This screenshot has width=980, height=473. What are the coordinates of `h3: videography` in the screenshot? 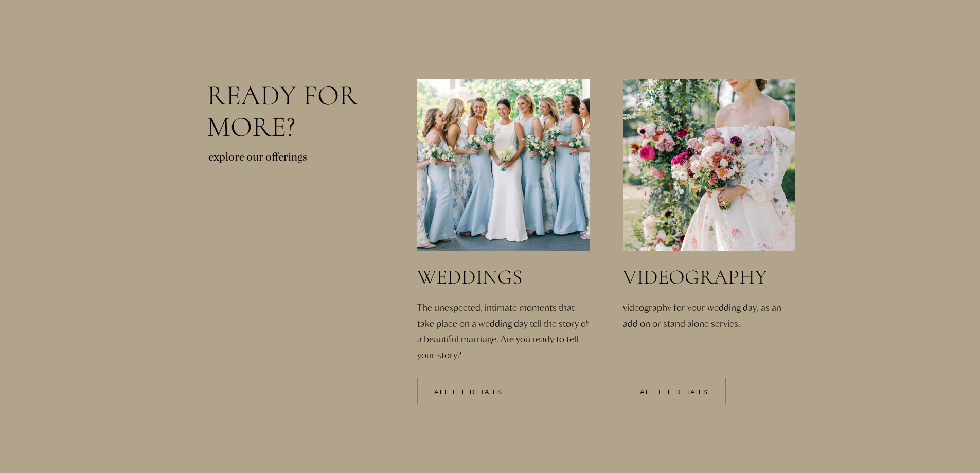 It's located at (709, 278).